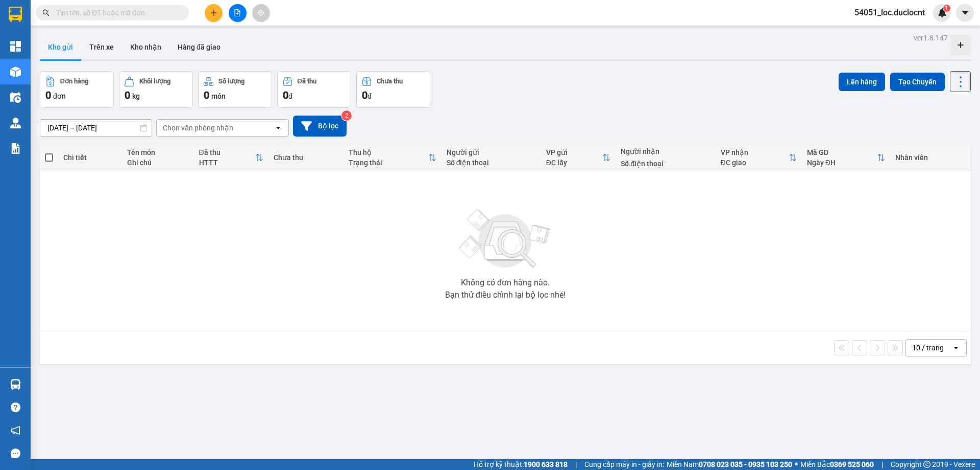  Describe the element at coordinates (15, 453) in the screenshot. I see `span: message` at that location.